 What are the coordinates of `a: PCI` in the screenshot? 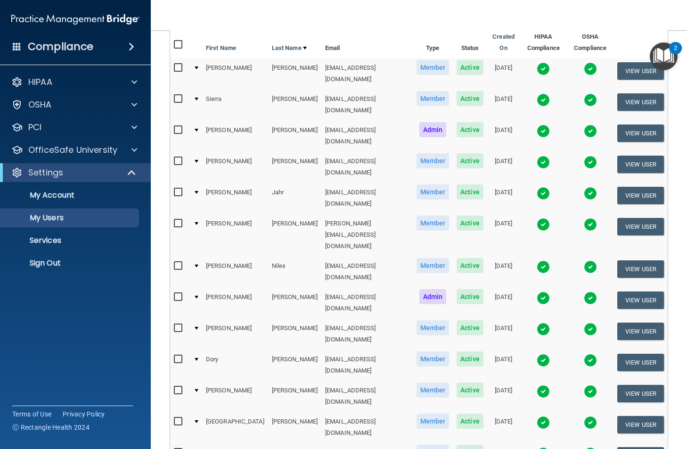 It's located at (74, 127).